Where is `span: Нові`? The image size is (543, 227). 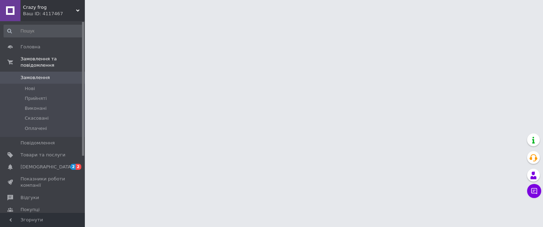
span: Нові is located at coordinates (30, 89).